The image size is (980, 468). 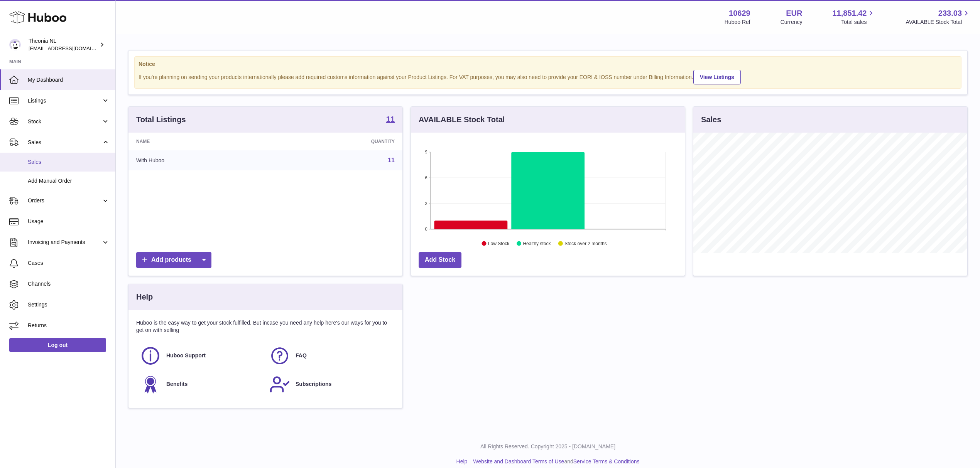 I want to click on th: Name, so click(x=200, y=142).